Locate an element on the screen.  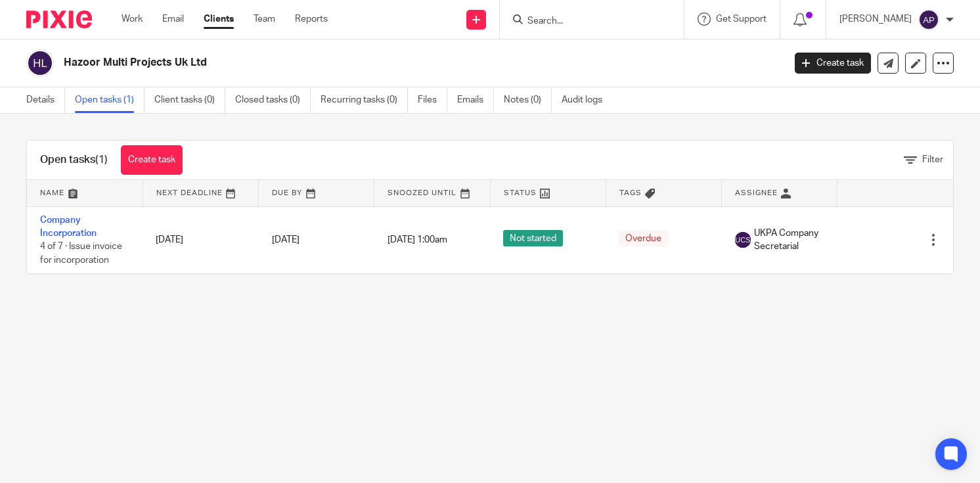
a: Team is located at coordinates (264, 19).